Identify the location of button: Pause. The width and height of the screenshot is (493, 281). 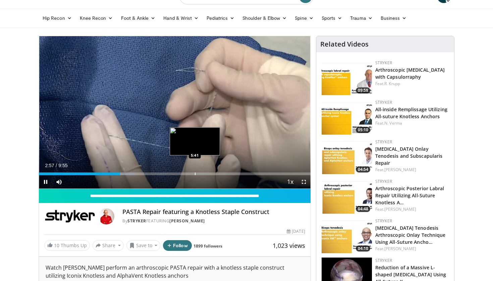
(46, 182).